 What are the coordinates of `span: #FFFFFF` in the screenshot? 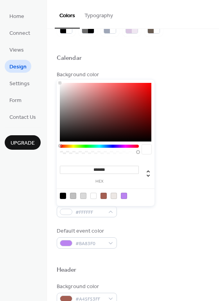 It's located at (90, 212).